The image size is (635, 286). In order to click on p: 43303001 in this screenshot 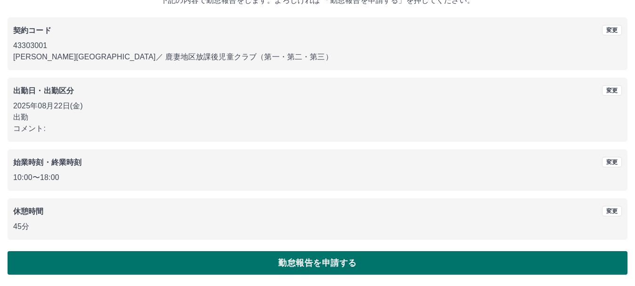, I will do `click(317, 46)`.